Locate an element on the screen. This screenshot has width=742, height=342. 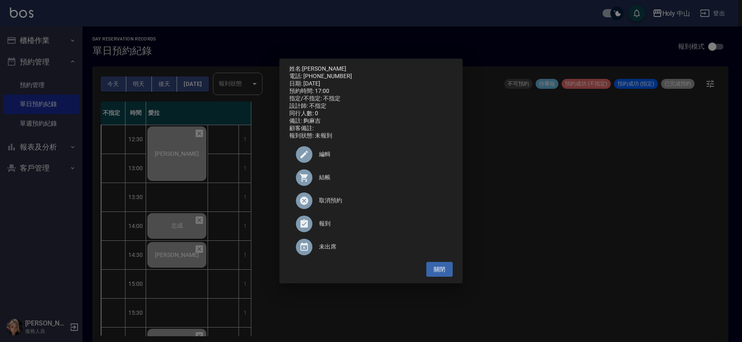
span: 未出席 is located at coordinates (382, 246).